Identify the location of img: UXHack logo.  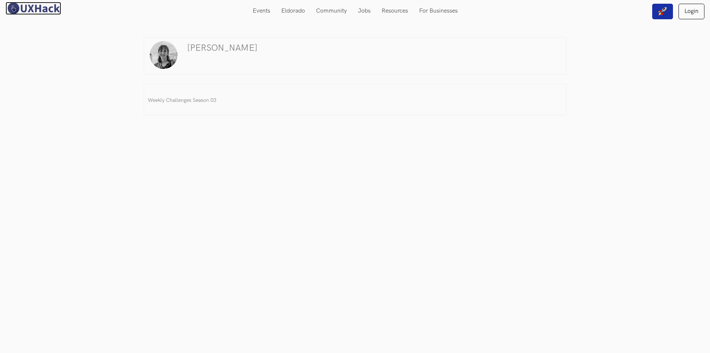
(33, 8).